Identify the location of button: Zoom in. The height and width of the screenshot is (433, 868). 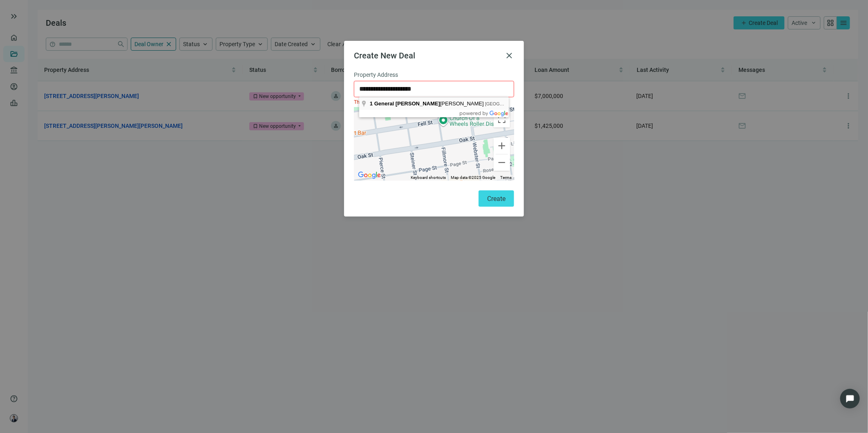
(502, 145).